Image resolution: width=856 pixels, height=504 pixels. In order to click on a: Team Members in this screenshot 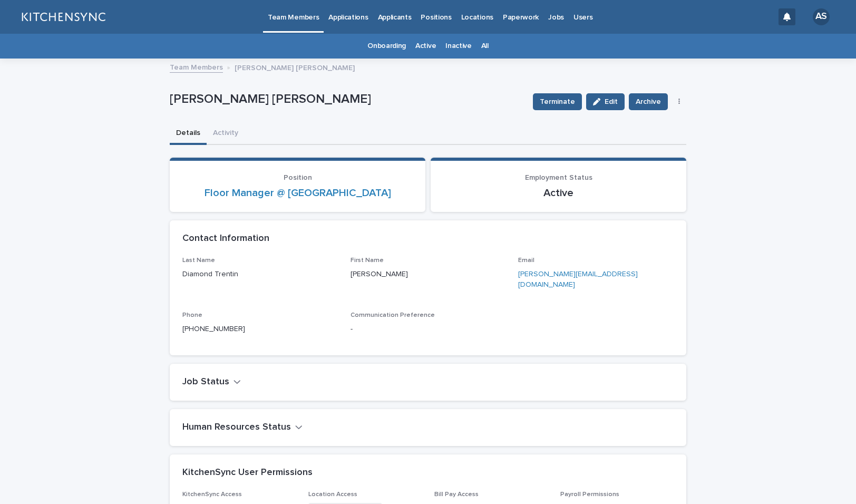, I will do `click(196, 67)`.